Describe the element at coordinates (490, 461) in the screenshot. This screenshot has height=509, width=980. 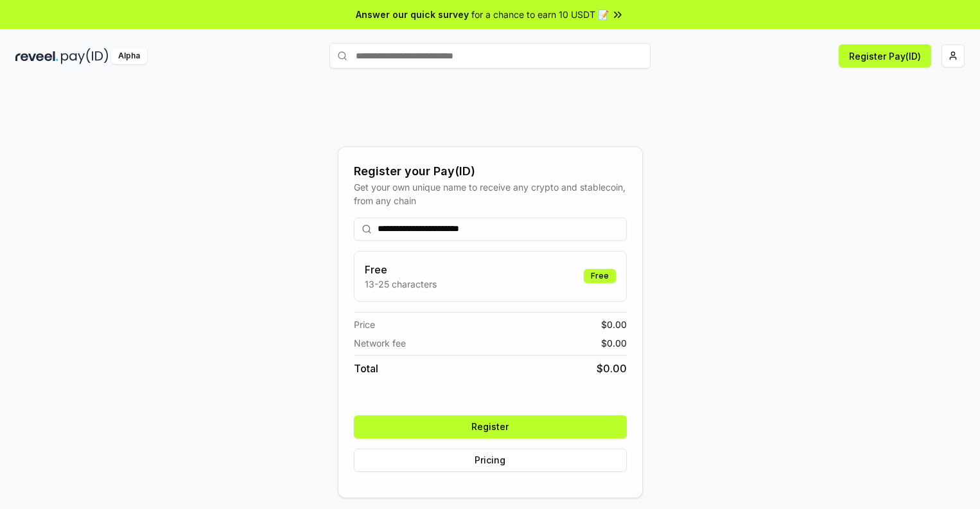
I see `button: Pricing` at that location.